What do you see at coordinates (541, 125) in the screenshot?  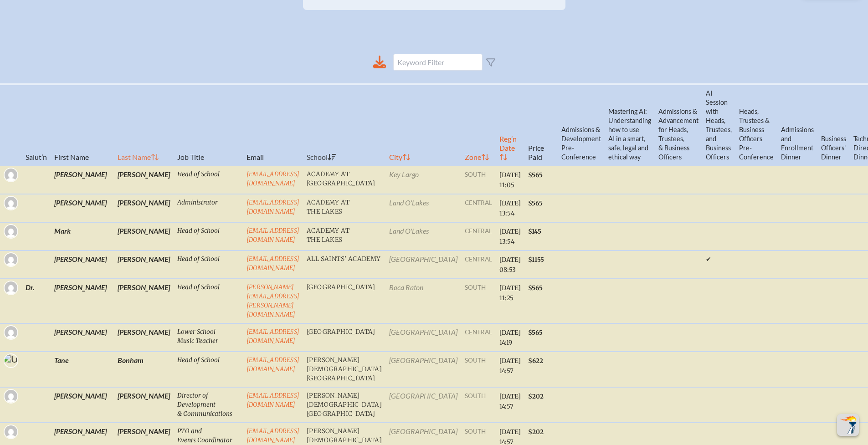 I see `th: Price Paid` at bounding box center [541, 125].